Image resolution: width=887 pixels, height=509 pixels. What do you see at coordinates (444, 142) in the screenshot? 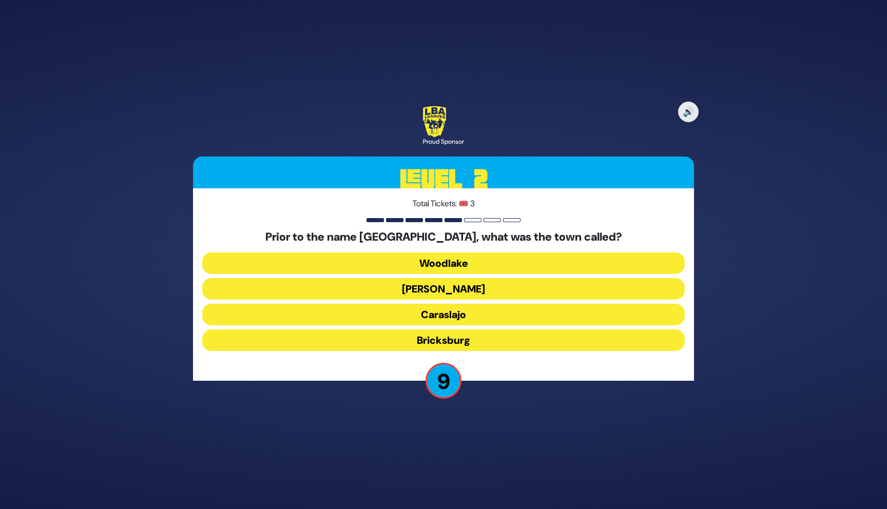
I see `div: Proud Sponsor` at bounding box center [444, 142].